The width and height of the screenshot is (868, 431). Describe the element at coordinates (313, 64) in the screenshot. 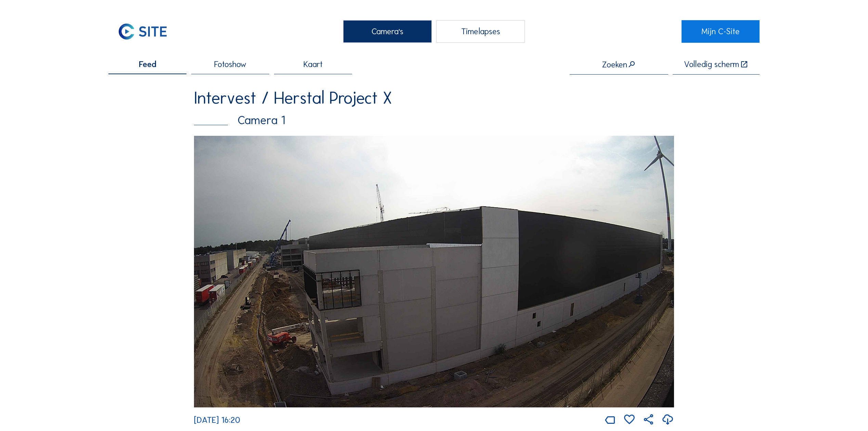

I see `span: Kaart` at that location.